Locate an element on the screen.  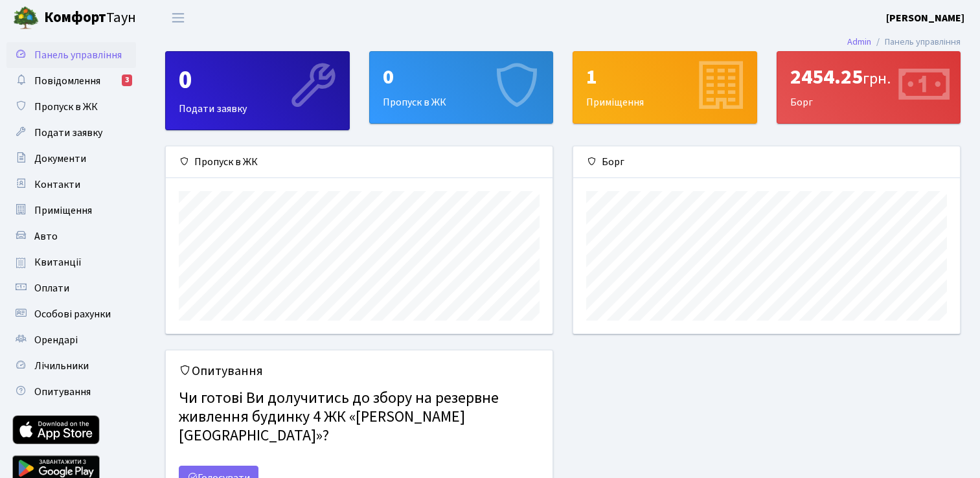
span: Особові рахунки is located at coordinates (72, 314).